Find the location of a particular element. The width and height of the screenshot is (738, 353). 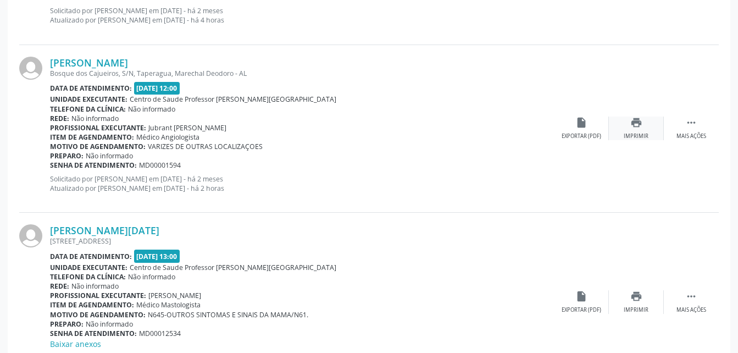

span: Médico Angiologista is located at coordinates (168, 137).